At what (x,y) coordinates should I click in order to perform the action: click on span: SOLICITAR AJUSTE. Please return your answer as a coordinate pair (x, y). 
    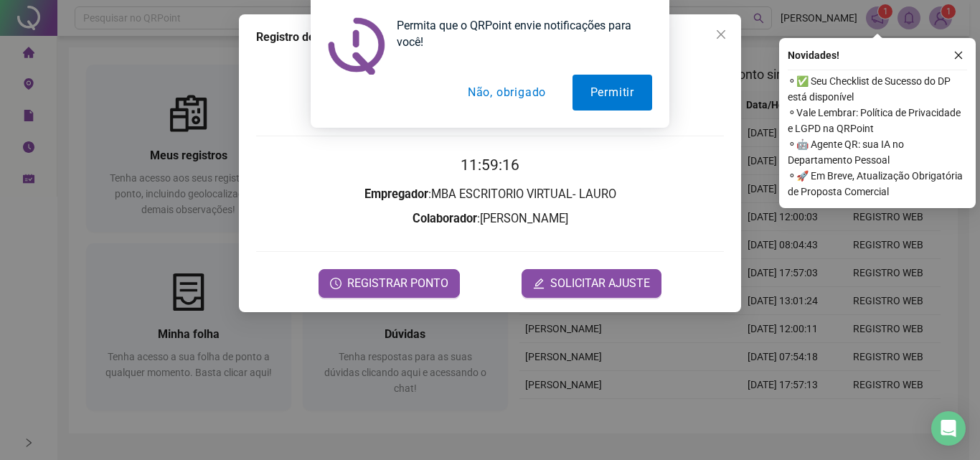
    Looking at the image, I should click on (600, 284).